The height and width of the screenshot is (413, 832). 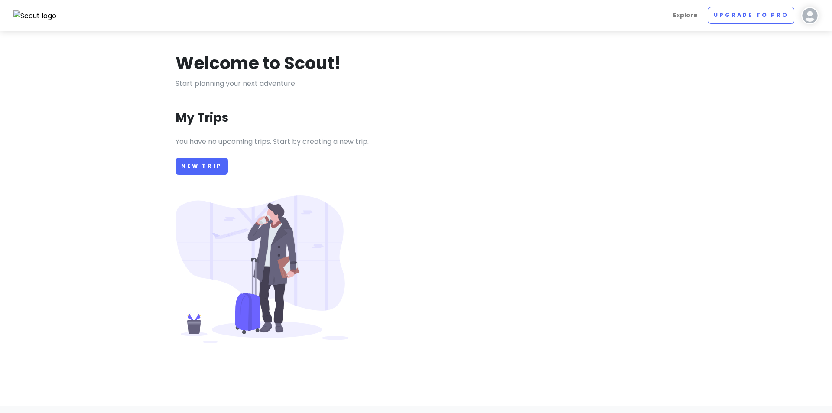 I want to click on a: Explore, so click(x=686, y=15).